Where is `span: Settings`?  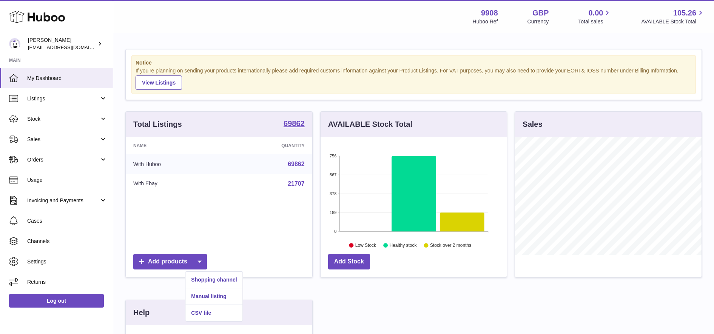 span: Settings is located at coordinates (67, 262).